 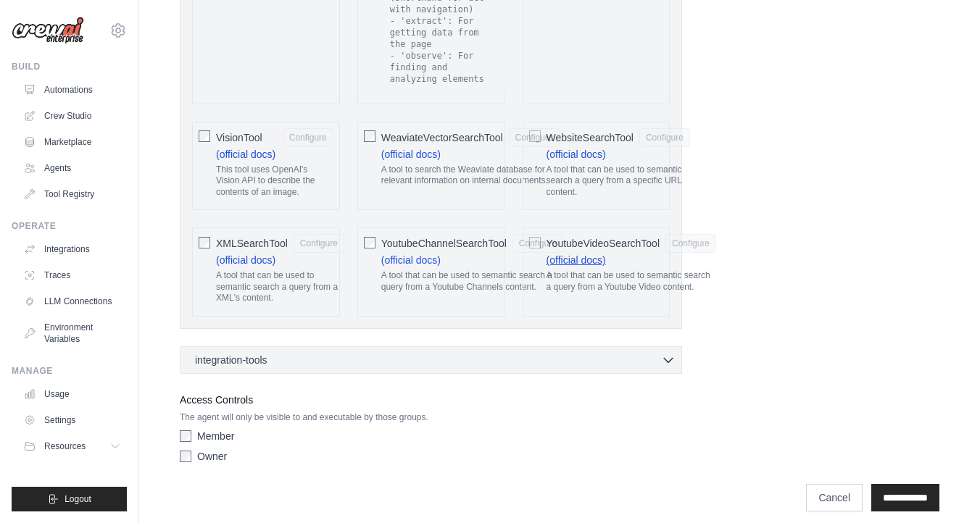 What do you see at coordinates (231, 360) in the screenshot?
I see `span: integration-tools` at bounding box center [231, 360].